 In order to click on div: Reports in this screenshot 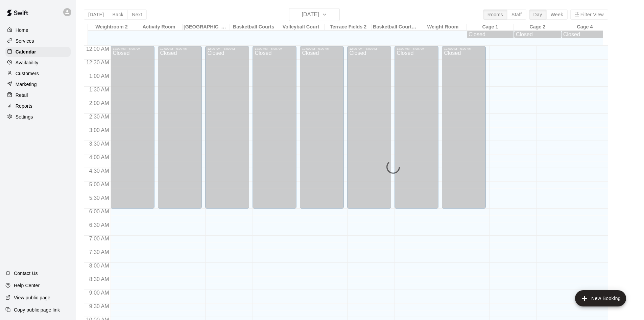, I will do `click(38, 106)`.